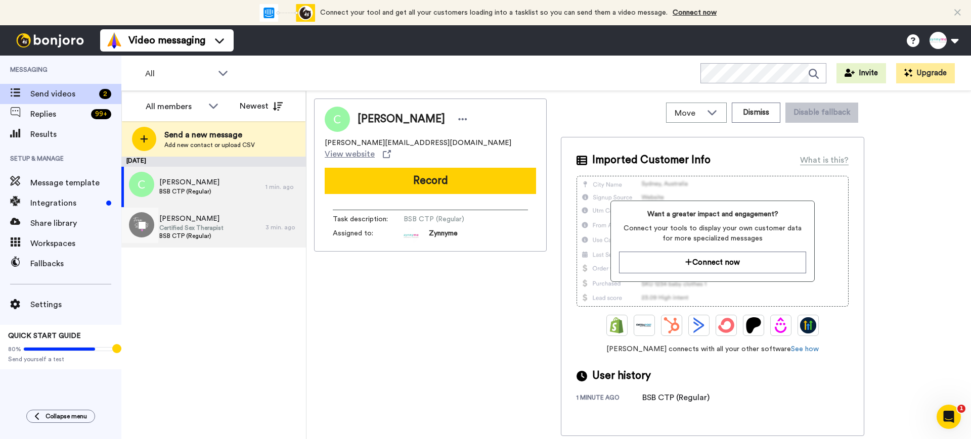 The height and width of the screenshot is (439, 971). What do you see at coordinates (105, 94) in the screenshot?
I see `div: 2` at bounding box center [105, 94].